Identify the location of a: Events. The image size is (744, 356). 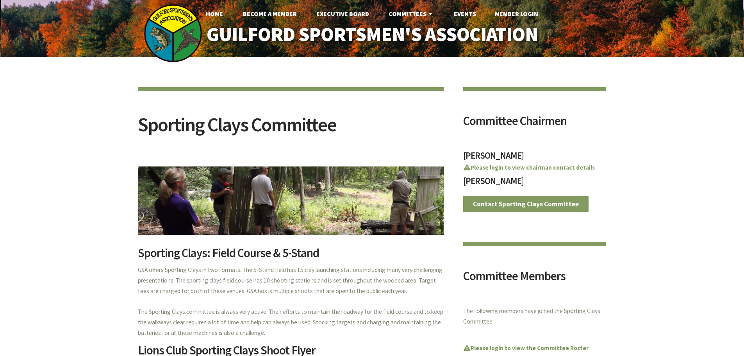
(465, 14).